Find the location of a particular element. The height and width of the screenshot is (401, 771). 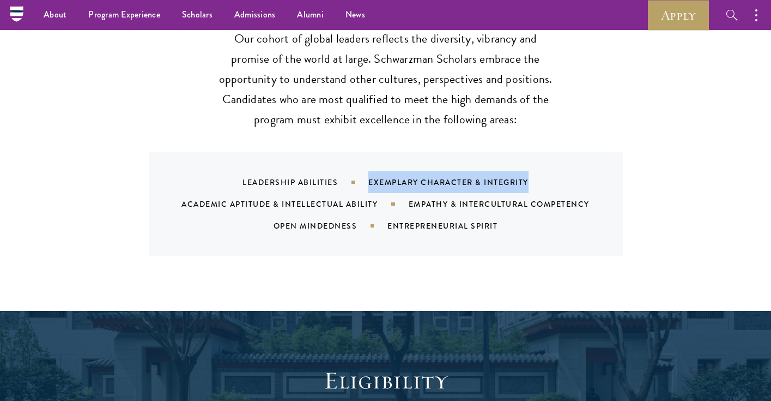

div: Entrepreneurial Spirit is located at coordinates (456, 226).